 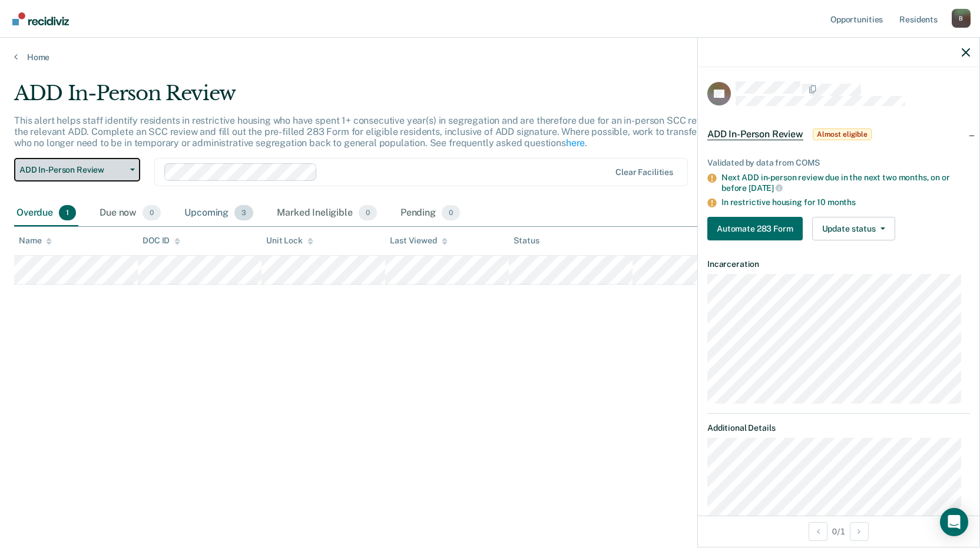 I want to click on div: Validated by data from COMS, so click(x=839, y=163).